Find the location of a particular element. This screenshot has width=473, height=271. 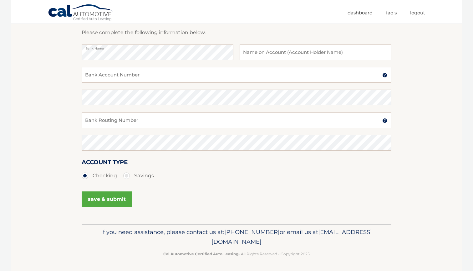

input: Name on Account (Account Holder Name) is located at coordinates (315, 52).